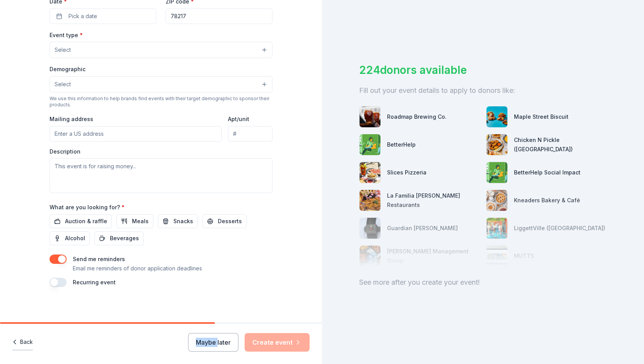  What do you see at coordinates (214, 342) in the screenshot?
I see `button: Maybe later` at bounding box center [214, 342].